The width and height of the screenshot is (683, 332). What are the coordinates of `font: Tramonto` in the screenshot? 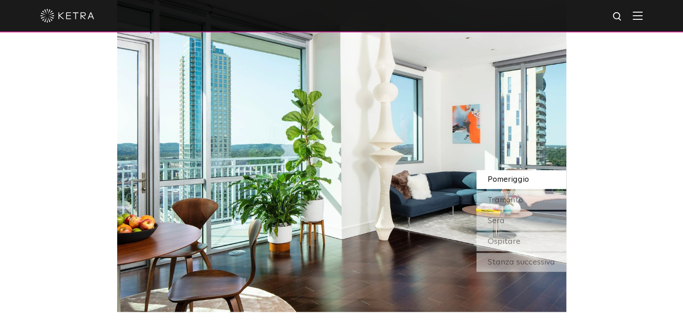 It's located at (505, 200).